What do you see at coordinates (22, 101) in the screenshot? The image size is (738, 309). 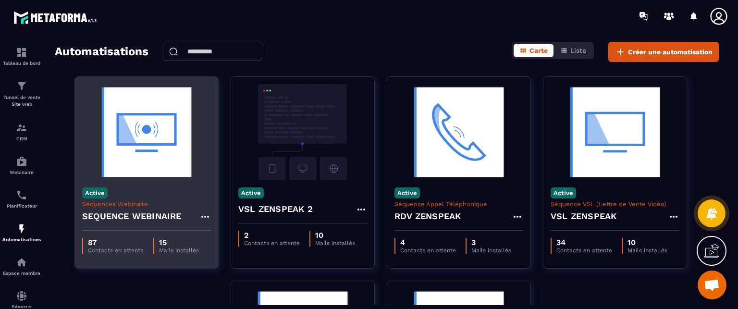 I see `p: Tunnel de vente Site web` at bounding box center [22, 101].